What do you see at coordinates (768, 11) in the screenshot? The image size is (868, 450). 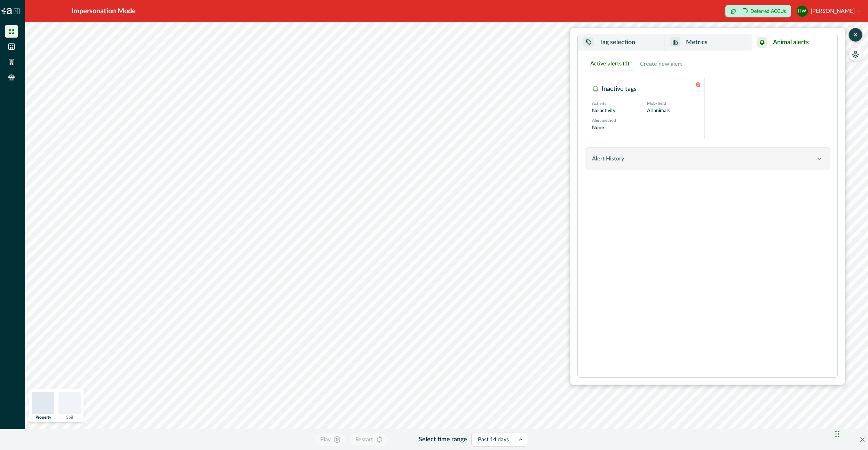 I see `p: Deferred ACCUs` at bounding box center [768, 11].